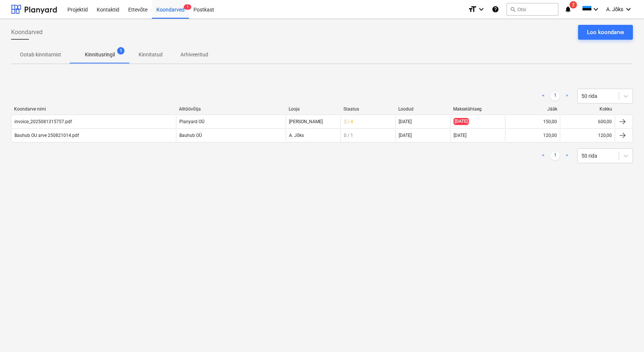 Image resolution: width=644 pixels, height=352 pixels. I want to click on p: Ootab kinnitamist, so click(41, 54).